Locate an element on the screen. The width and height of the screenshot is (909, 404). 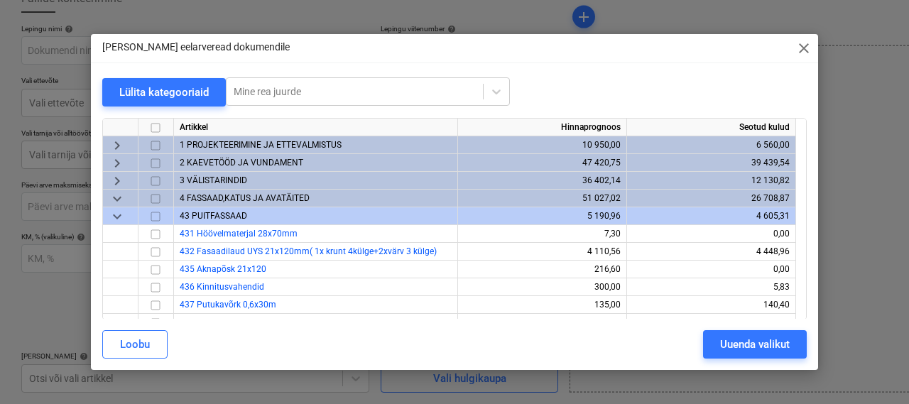
span: 431 Höövelmaterjal 28x70mm is located at coordinates (239, 234).